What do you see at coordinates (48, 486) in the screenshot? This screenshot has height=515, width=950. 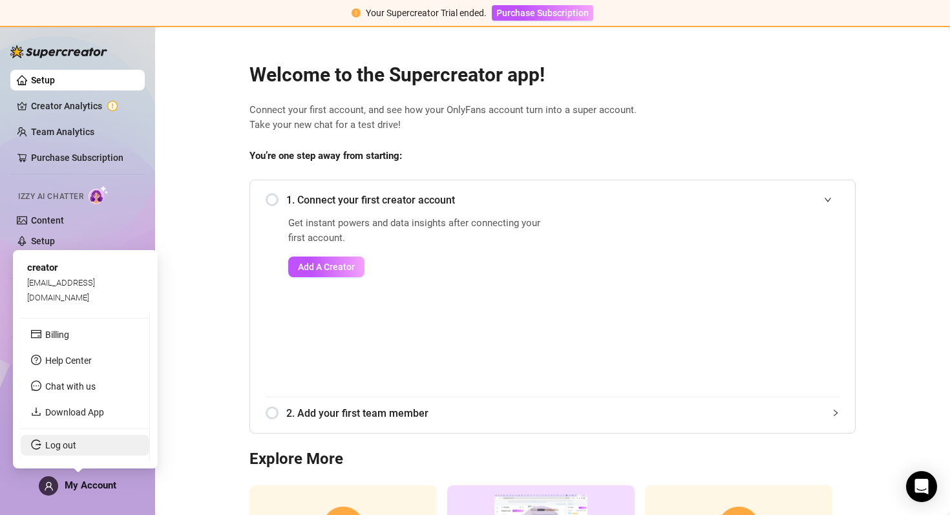 I see `span: user` at bounding box center [48, 486].